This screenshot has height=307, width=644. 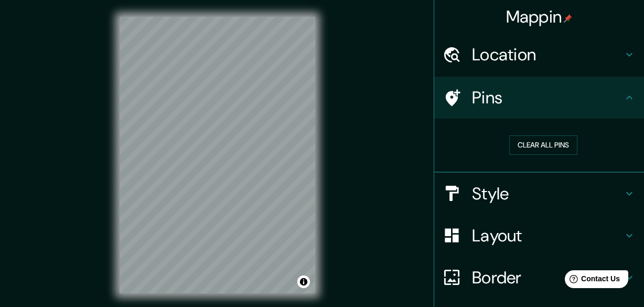 I want to click on h4: Border, so click(x=548, y=278).